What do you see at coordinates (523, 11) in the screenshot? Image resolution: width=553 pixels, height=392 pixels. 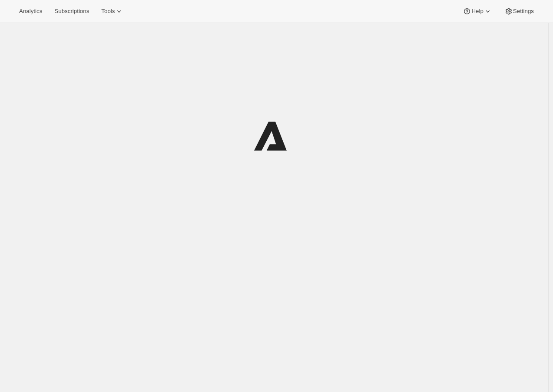 I see `span: Settings` at bounding box center [523, 11].